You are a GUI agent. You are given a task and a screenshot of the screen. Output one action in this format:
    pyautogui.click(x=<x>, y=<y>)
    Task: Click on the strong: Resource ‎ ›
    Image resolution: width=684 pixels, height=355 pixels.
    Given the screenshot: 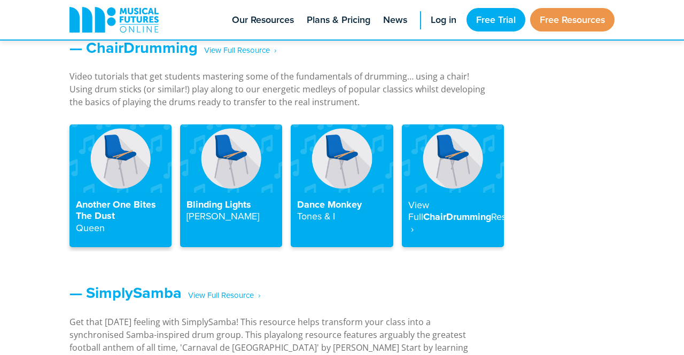 What is the action you would take?
    pyautogui.click(x=469, y=223)
    